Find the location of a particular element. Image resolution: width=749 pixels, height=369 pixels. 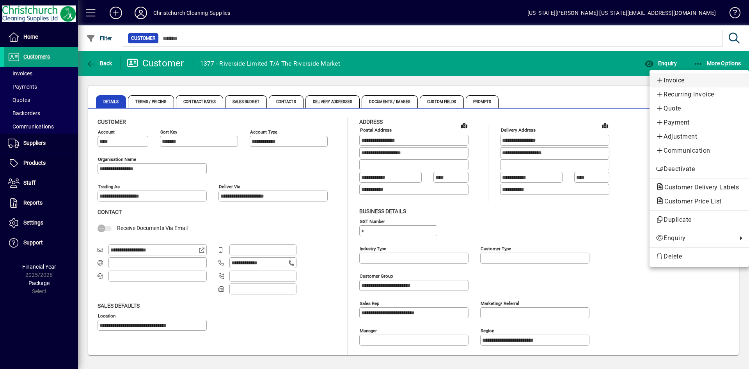

span: Customer Price List is located at coordinates (691, 201).